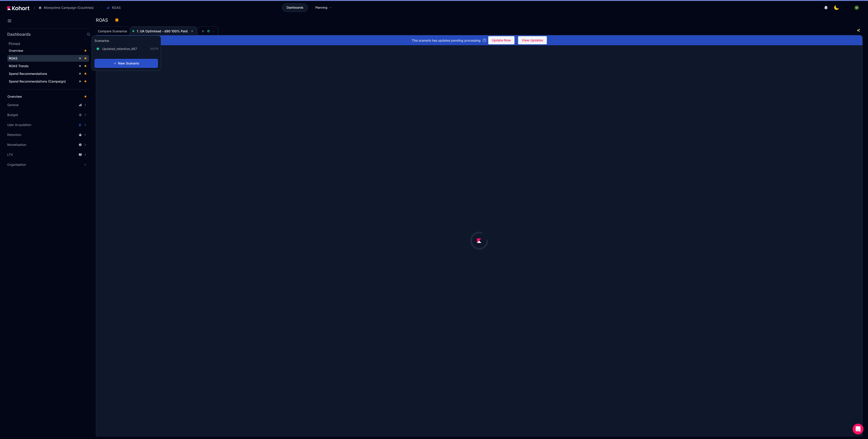 Image resolution: width=868 pixels, height=439 pixels. Describe the element at coordinates (128, 63) in the screenshot. I see `span: New Scenario` at that location.